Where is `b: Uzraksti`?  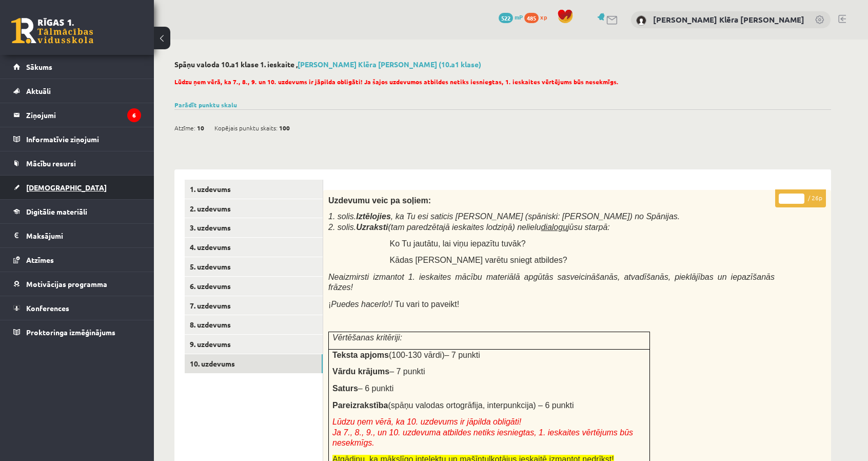 b: Uzraksti is located at coordinates (372, 227).